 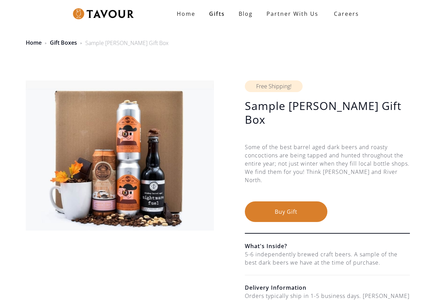 I want to click on strong: Careers, so click(x=347, y=14).